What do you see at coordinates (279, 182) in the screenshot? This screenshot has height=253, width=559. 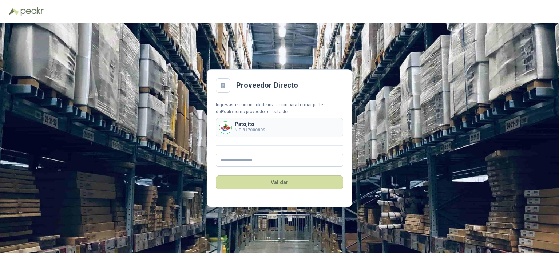 I see `button: Validar` at bounding box center [279, 182].